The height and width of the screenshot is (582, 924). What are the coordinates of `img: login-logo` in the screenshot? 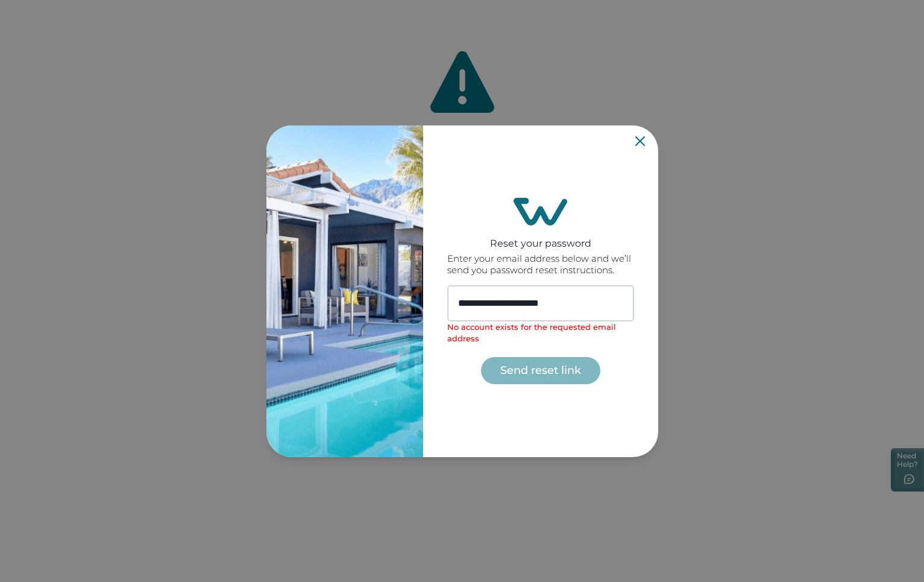 It's located at (541, 212).